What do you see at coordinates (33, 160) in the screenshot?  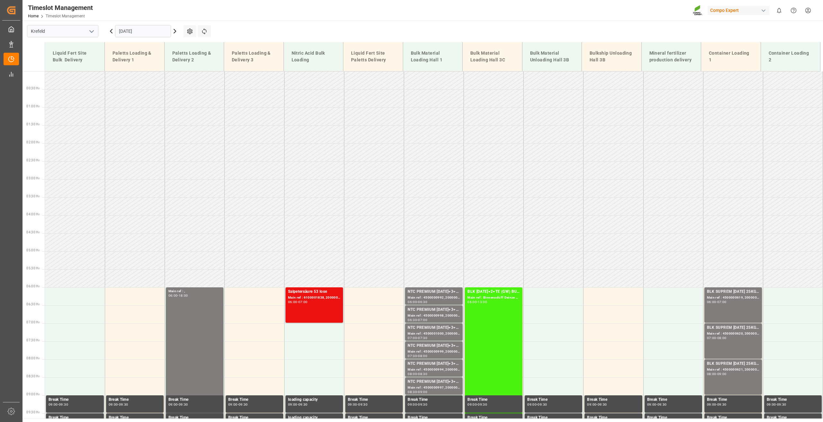 I see `span: 02:30 Hr` at bounding box center [33, 160].